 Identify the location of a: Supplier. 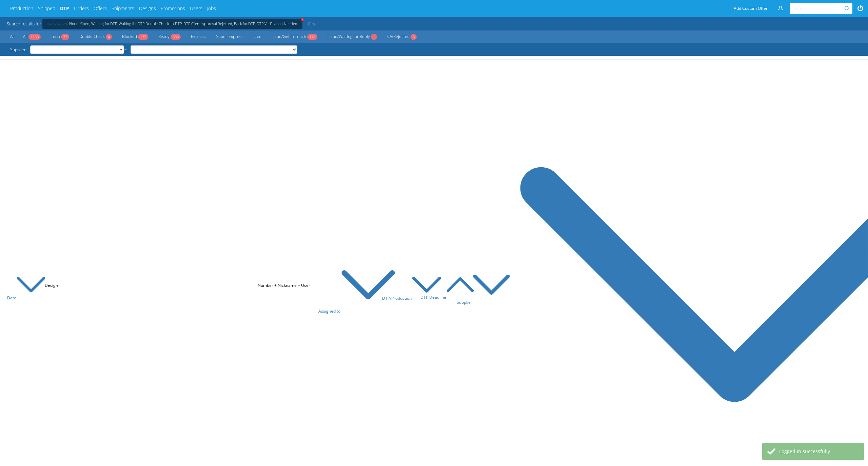
(483, 302).